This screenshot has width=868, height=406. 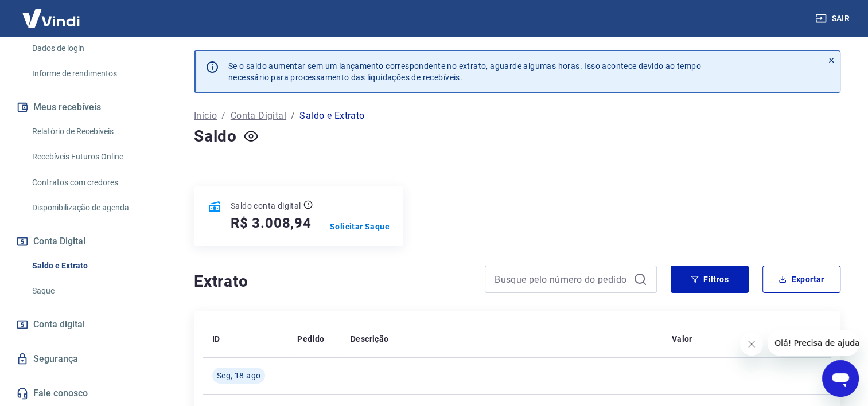 I want to click on input: Busque pelo número do pedido, so click(x=562, y=279).